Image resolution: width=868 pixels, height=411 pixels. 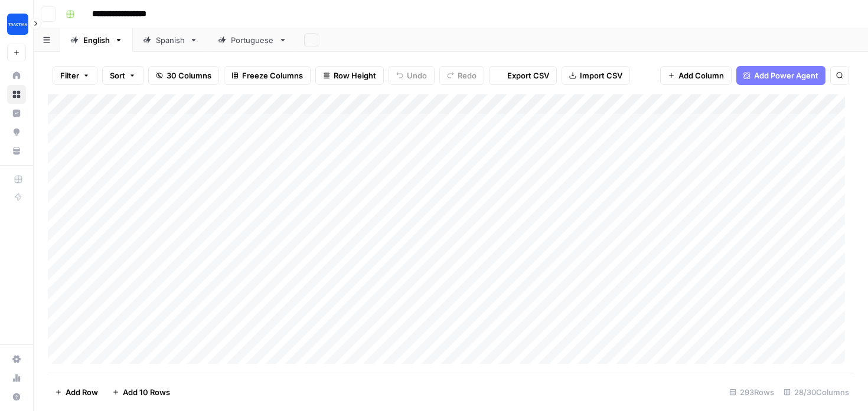 What do you see at coordinates (69, 76) in the screenshot?
I see `span: Filter` at bounding box center [69, 76].